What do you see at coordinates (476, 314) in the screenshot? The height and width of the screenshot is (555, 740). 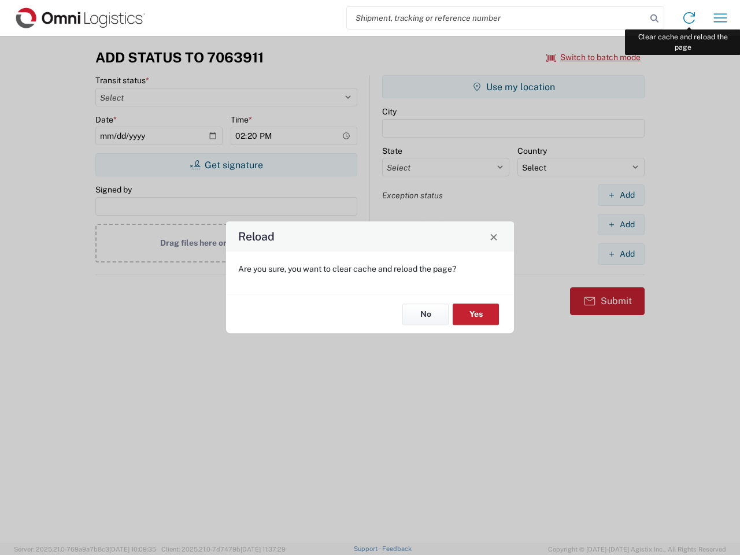 I see `button: Yes` at bounding box center [476, 314].